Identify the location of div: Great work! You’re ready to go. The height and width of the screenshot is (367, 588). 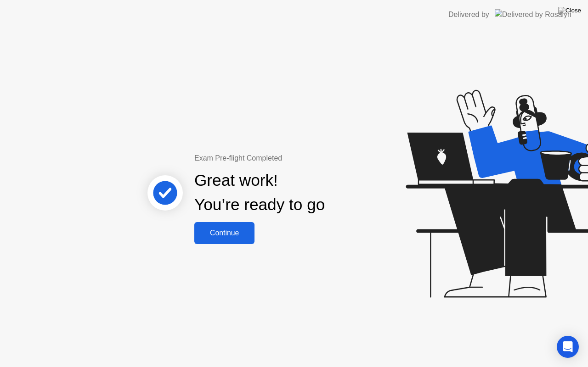
(260, 192).